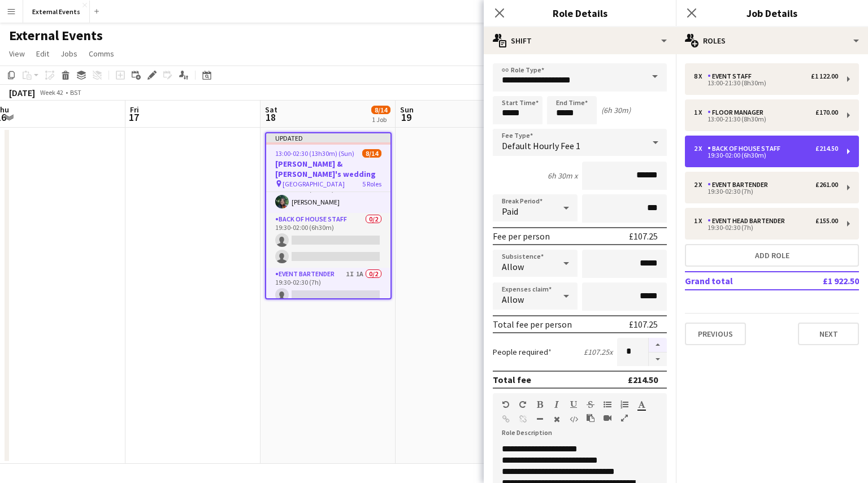 This screenshot has height=483, width=868. I want to click on h3: Job Details, so click(772, 13).